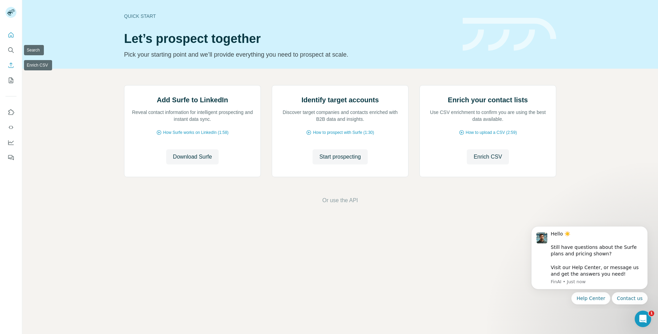  I want to click on h2: Enrich your contact lists, so click(488, 100).